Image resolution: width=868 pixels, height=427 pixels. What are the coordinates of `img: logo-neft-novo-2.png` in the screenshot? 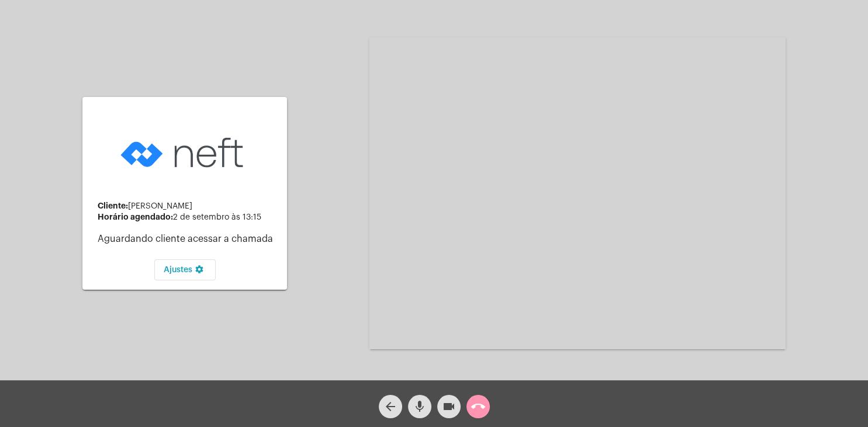 It's located at (185, 153).